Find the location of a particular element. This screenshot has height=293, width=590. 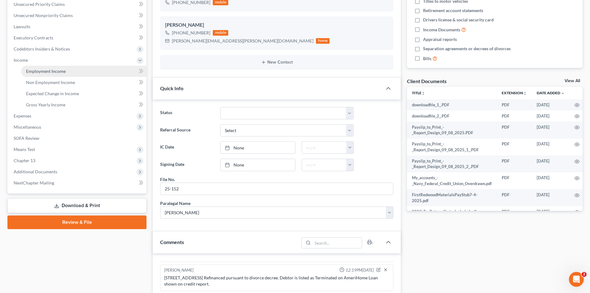

a: Gross Yearly Income is located at coordinates (84, 105).